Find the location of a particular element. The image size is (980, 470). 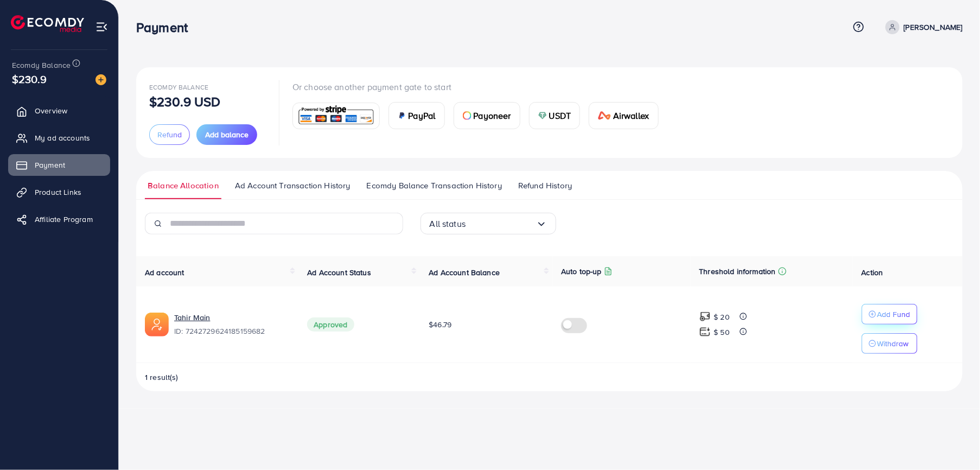

button: Add Fund is located at coordinates (889, 314).